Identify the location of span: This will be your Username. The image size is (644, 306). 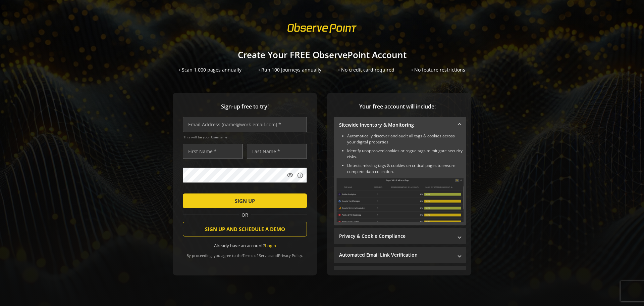
(245, 137).